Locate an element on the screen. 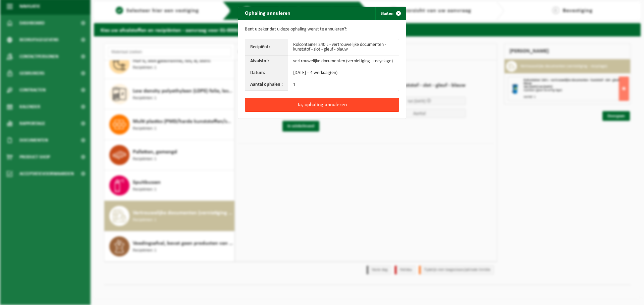 The width and height of the screenshot is (644, 305). th: Aantal ophalen : is located at coordinates (267, 85).